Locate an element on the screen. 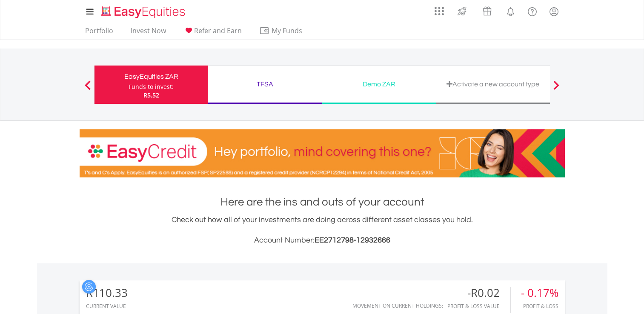 The image size is (644, 314). div: Demo ZAR is located at coordinates (379, 84).